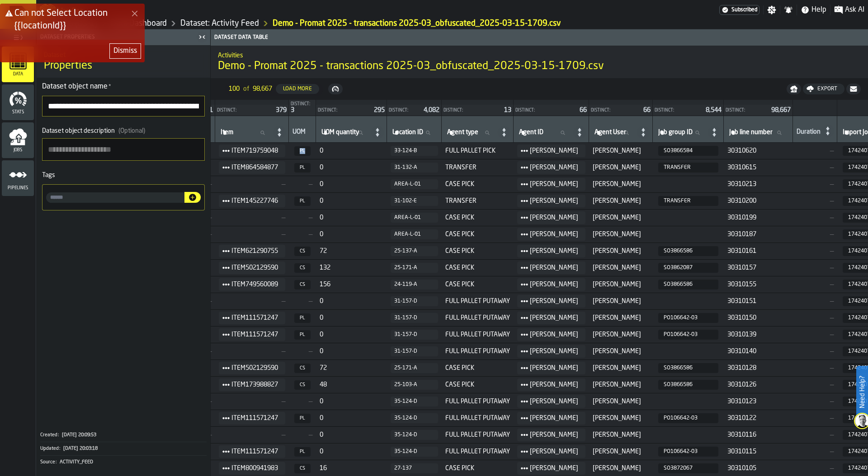 This screenshot has height=476, width=868. What do you see at coordinates (379, 110) in the screenshot?
I see `span: 295` at bounding box center [379, 110].